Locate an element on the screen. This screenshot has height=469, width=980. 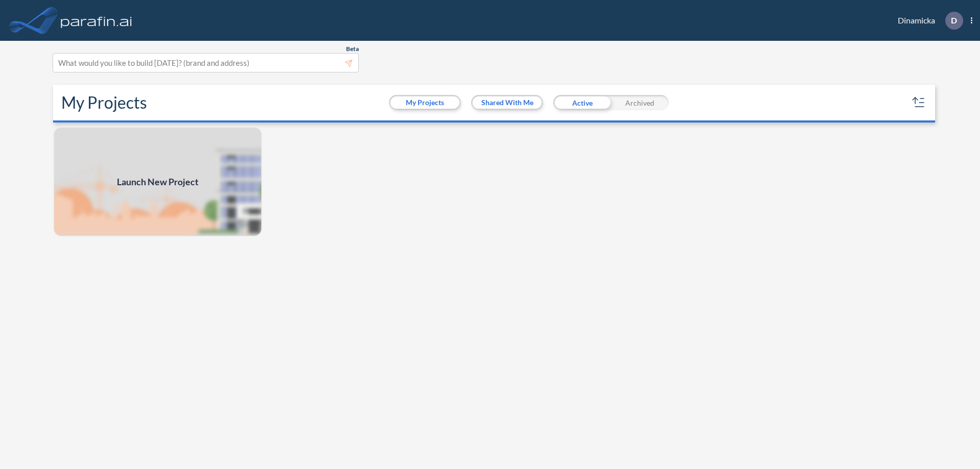
div: Dinamicka is located at coordinates (927, 20).